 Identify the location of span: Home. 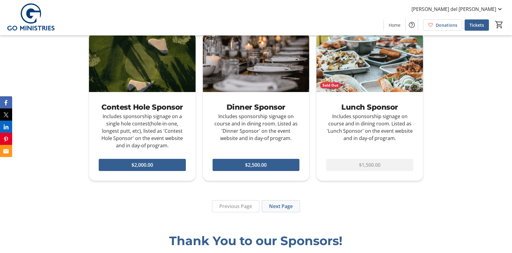
(395, 25).